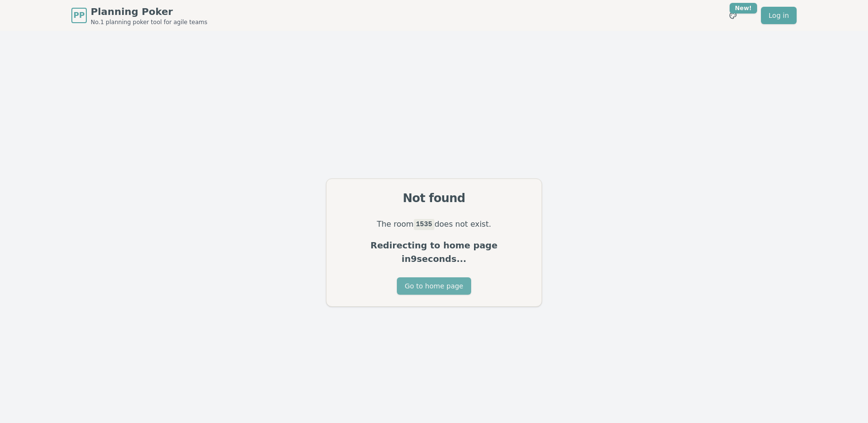 The height and width of the screenshot is (423, 868). Describe the element at coordinates (78, 15) in the screenshot. I see `span: PP` at that location.